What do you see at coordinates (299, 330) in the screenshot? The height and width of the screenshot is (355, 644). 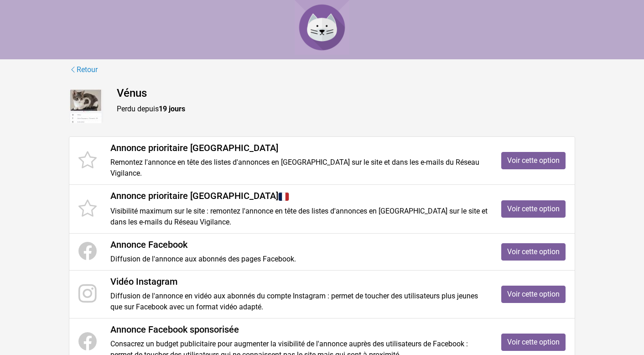 I see `h4: Annonce Facebook sponsorisée` at bounding box center [299, 330].